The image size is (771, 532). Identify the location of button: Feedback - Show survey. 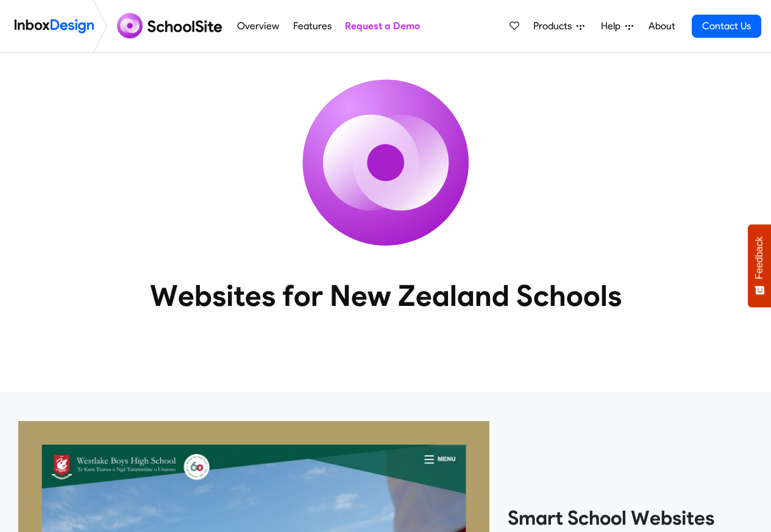
(759, 266).